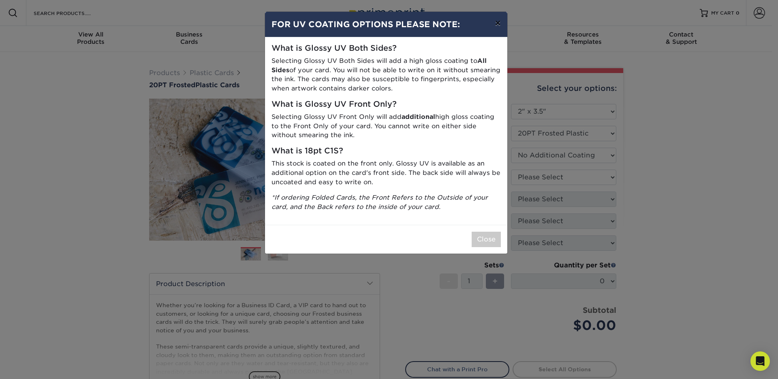 This screenshot has width=778, height=379. I want to click on strong: additional, so click(418, 116).